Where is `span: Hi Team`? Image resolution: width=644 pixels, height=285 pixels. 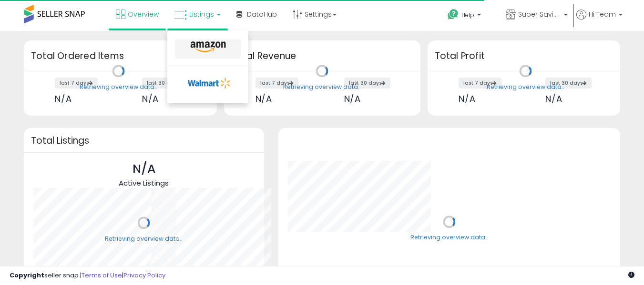
span: Hi Team is located at coordinates (603, 14).